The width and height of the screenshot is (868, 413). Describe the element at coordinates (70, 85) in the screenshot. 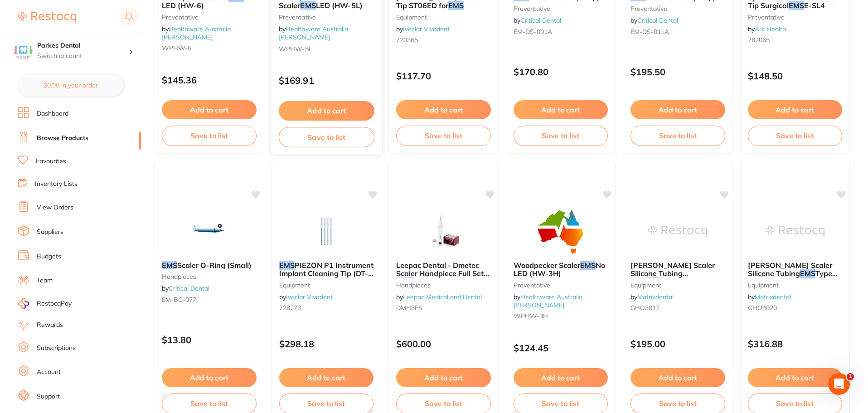

I see `button: $0.00 in your order` at that location.